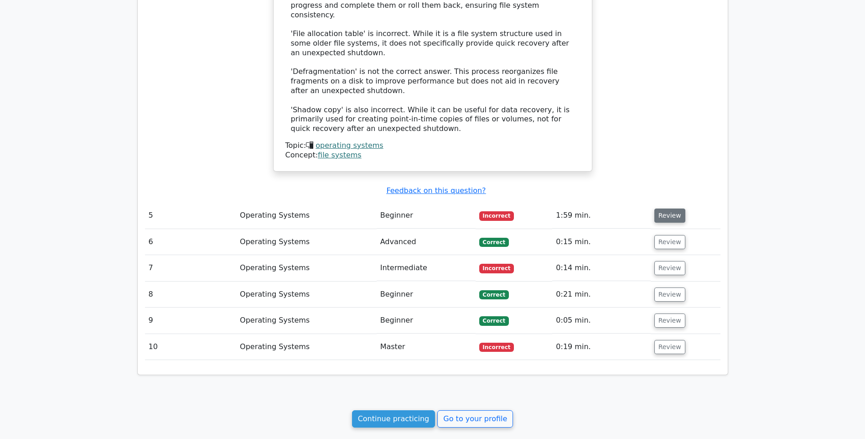 This screenshot has width=865, height=439. I want to click on td: 6, so click(191, 242).